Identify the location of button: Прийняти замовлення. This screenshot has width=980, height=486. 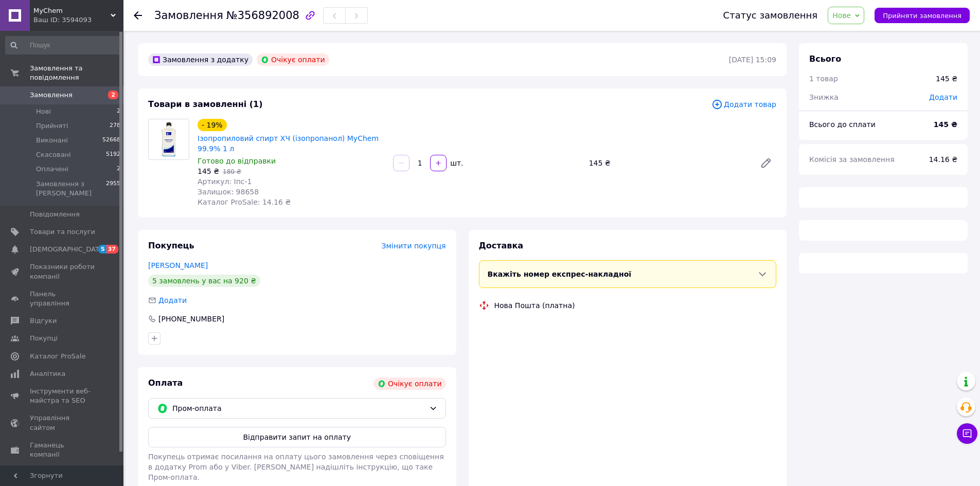
(922, 15).